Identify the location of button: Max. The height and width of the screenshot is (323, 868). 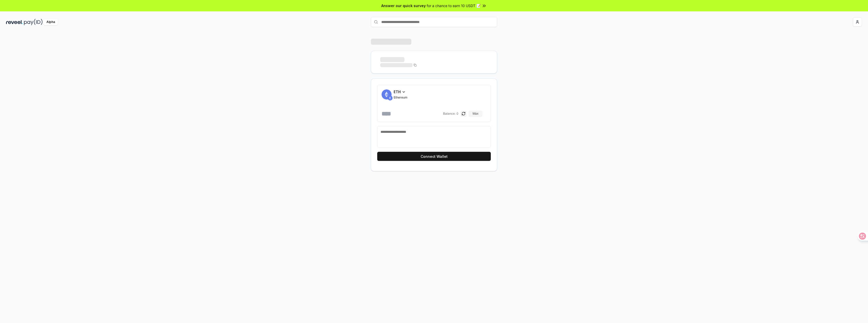
(475, 114).